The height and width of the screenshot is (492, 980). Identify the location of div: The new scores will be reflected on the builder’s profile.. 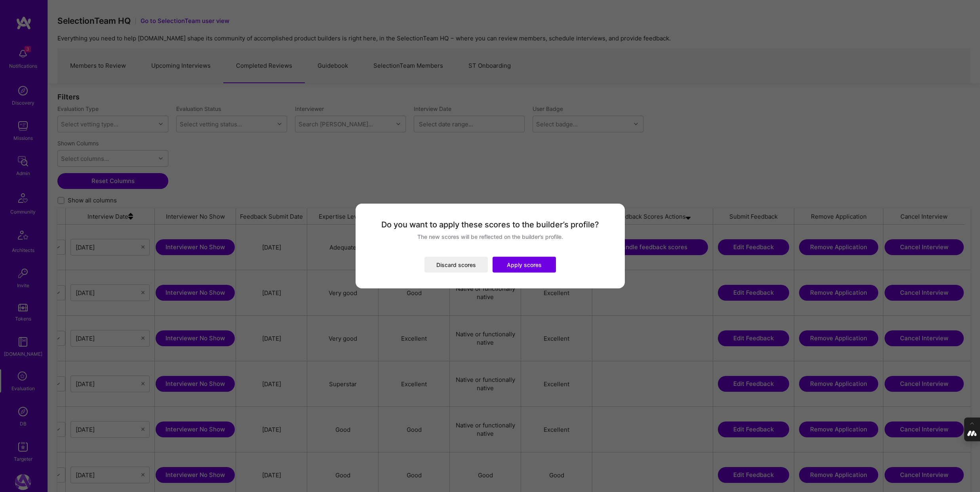
(490, 236).